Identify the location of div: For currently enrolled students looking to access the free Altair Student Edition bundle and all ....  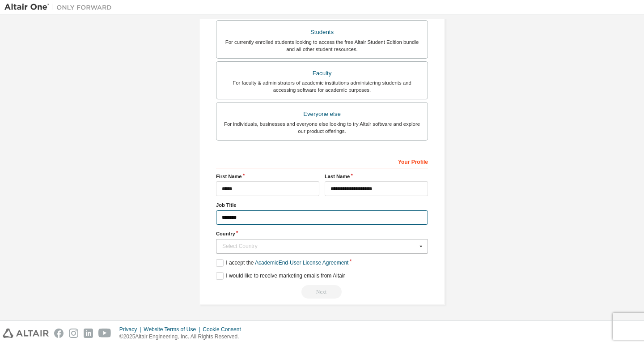
(322, 46).